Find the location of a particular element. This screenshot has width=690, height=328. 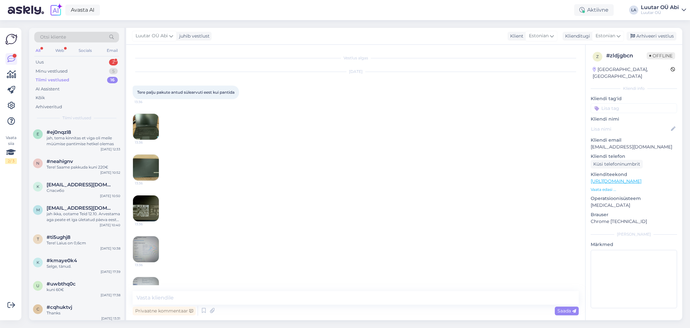

div: Aktiivne is located at coordinates (594, 10).